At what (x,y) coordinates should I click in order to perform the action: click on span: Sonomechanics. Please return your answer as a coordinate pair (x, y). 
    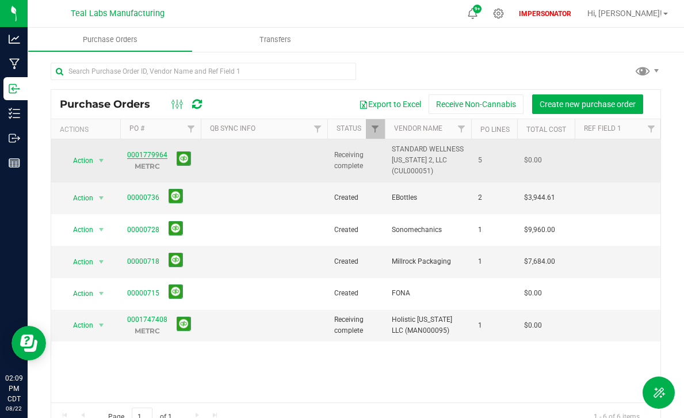
    Looking at the image, I should click on (428, 229).